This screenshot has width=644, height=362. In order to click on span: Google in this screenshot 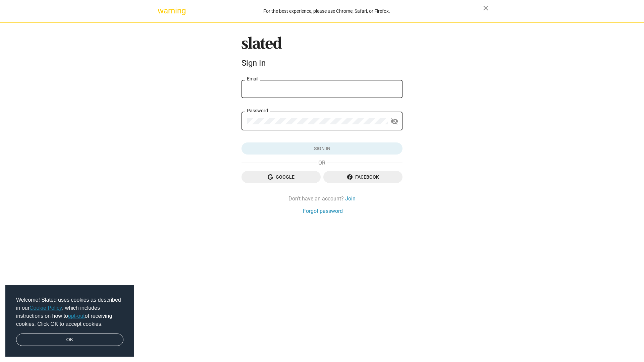, I will do `click(281, 177)`.